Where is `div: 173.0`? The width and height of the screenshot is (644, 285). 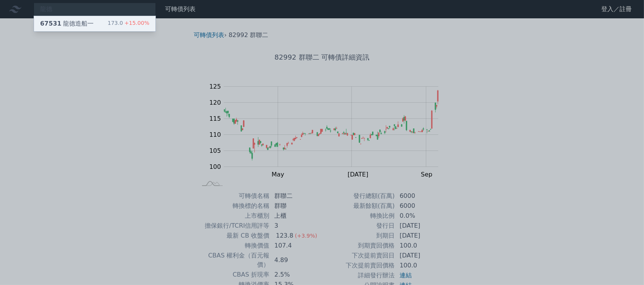 div: 173.0 is located at coordinates (128, 24).